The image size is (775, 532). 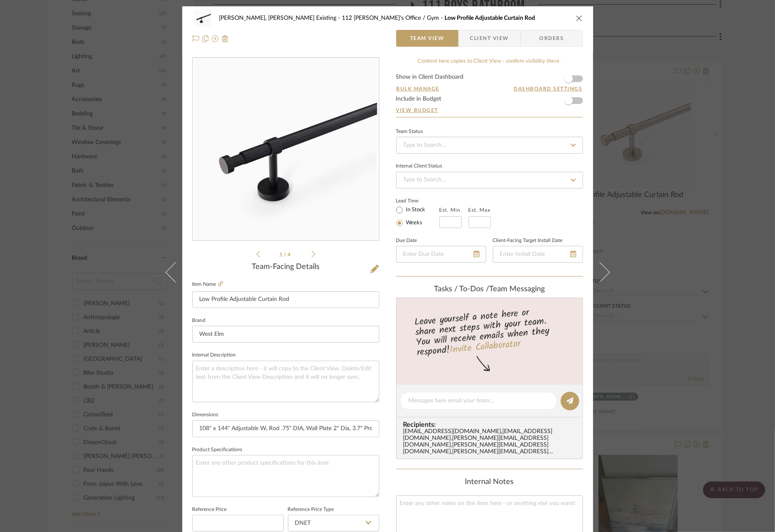 I want to click on img: a132a33f-be2e-4ff5-acc2-ce29af8b0539_48x40.jpg, so click(x=202, y=18).